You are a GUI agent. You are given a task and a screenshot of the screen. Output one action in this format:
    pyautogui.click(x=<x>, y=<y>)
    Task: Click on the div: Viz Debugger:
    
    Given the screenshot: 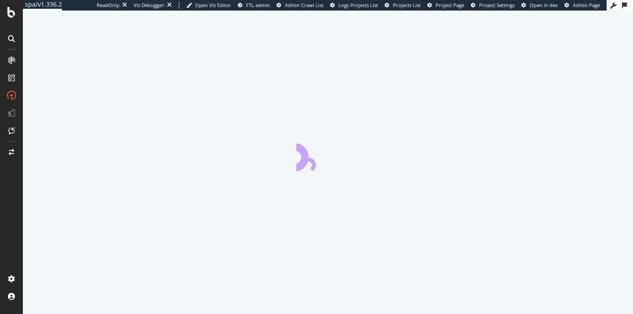 What is the action you would take?
    pyautogui.click(x=149, y=5)
    